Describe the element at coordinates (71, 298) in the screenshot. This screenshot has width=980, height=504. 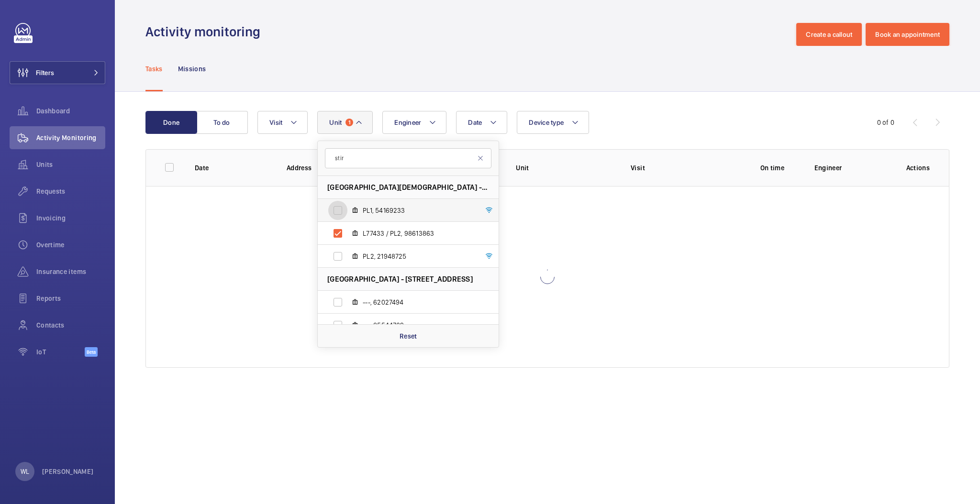
I see `span: Reports` at that location.